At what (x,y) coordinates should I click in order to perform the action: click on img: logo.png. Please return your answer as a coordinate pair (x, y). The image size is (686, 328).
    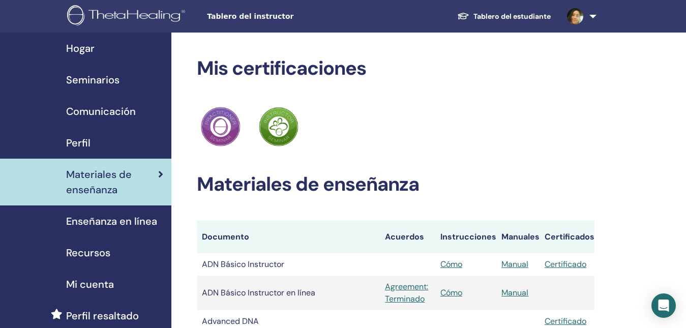
    Looking at the image, I should click on (128, 16).